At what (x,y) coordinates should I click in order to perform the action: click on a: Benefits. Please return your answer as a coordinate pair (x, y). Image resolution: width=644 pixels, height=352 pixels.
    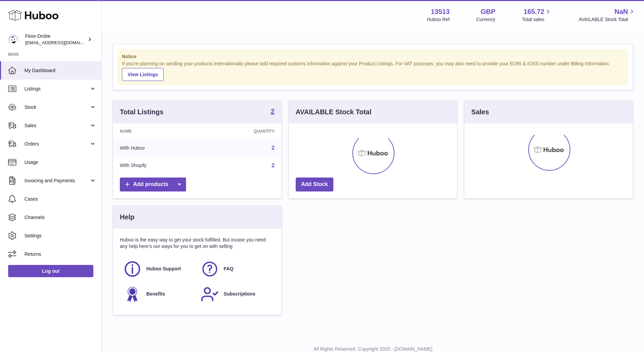
    Looking at the image, I should click on (159, 294).